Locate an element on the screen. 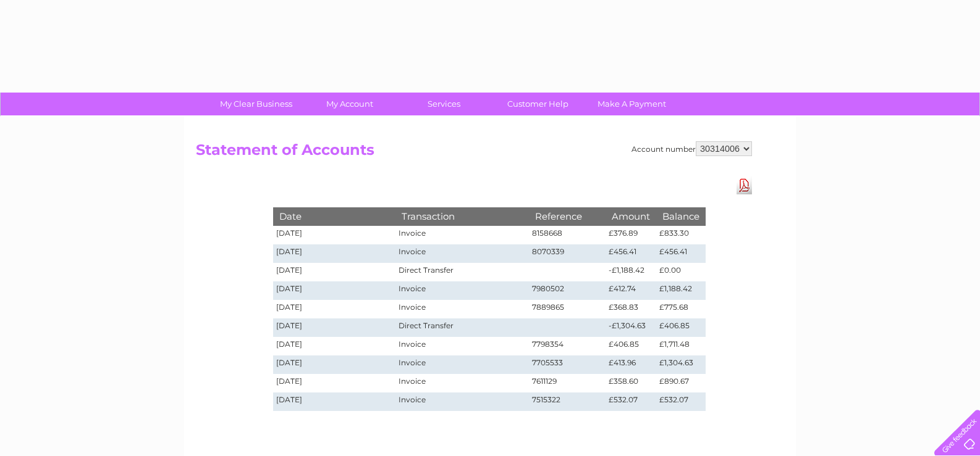 The image size is (980, 456). td: 7611129 is located at coordinates (567, 383).